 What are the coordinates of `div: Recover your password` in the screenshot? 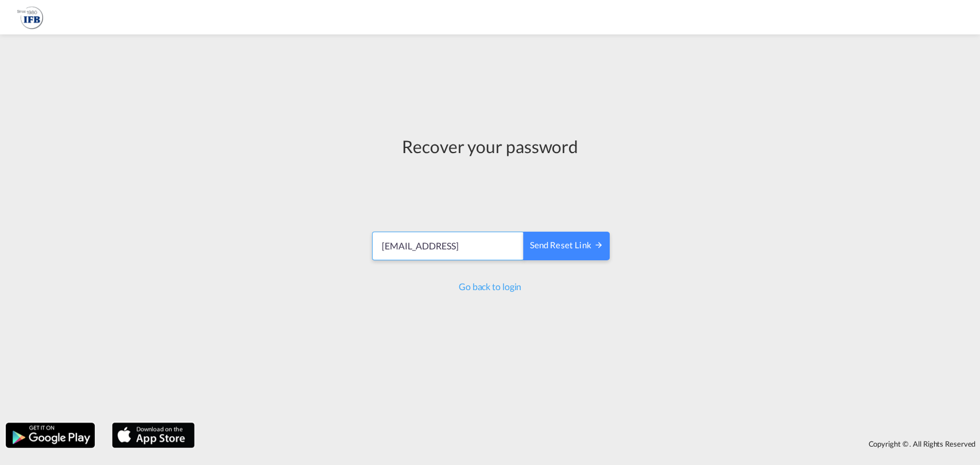 It's located at (489, 146).